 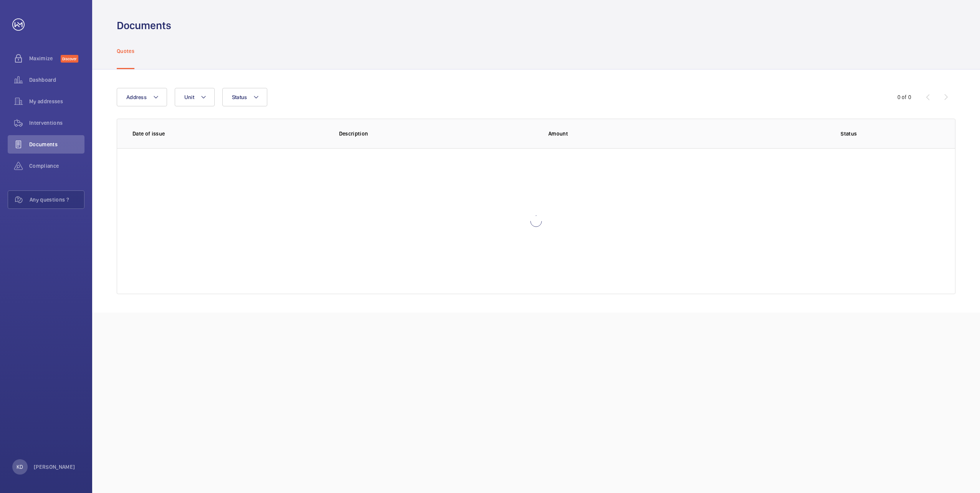 What do you see at coordinates (57, 200) in the screenshot?
I see `span: Any questions ?` at bounding box center [57, 200].